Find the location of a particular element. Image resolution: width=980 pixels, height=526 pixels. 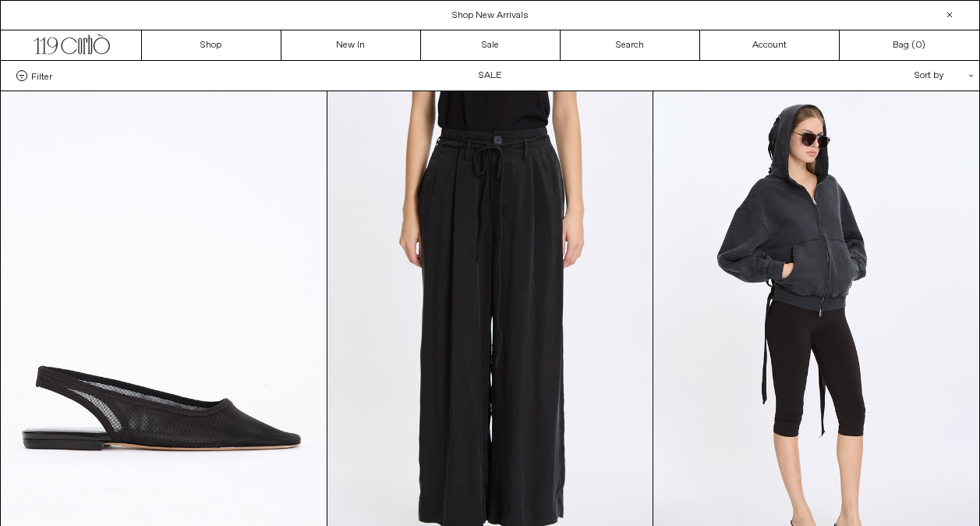

a: Shop New Arrivals is located at coordinates (491, 16).